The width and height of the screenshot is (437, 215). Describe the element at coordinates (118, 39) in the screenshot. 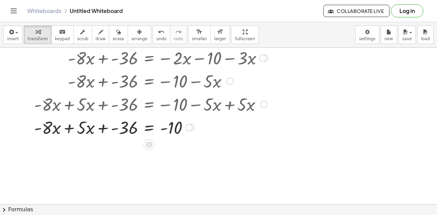

I see `span: erase` at that location.